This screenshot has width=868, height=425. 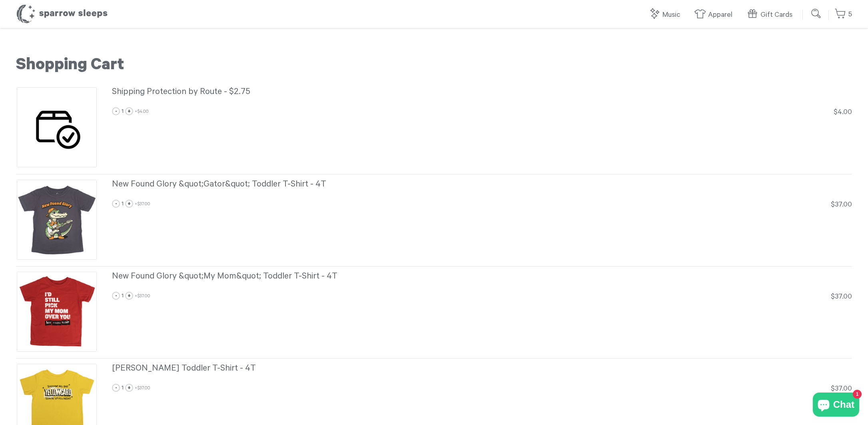 I want to click on h1: Shopping Cart, so click(x=434, y=66).